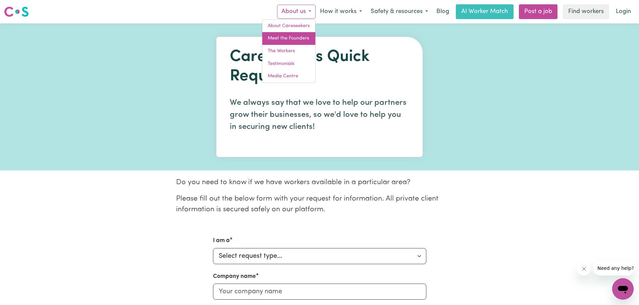 The image size is (639, 305). What do you see at coordinates (289, 64) in the screenshot?
I see `a: Testimonials` at bounding box center [289, 64].